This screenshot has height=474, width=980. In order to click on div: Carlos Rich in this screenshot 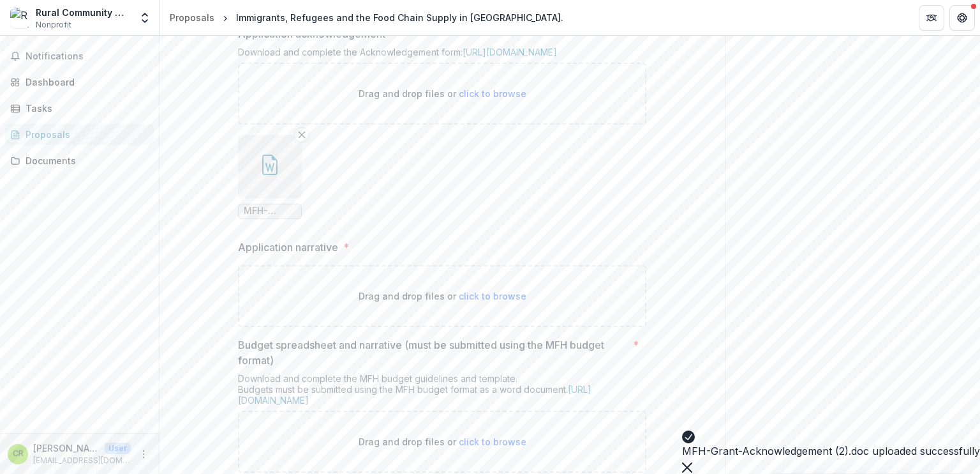, I will do `click(18, 453)`.